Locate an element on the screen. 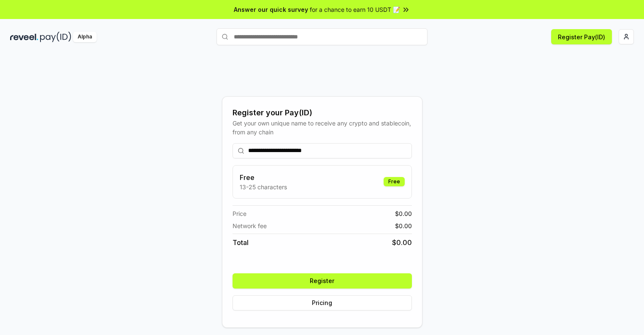 This screenshot has height=335, width=644. span: Network fee is located at coordinates (250, 225).